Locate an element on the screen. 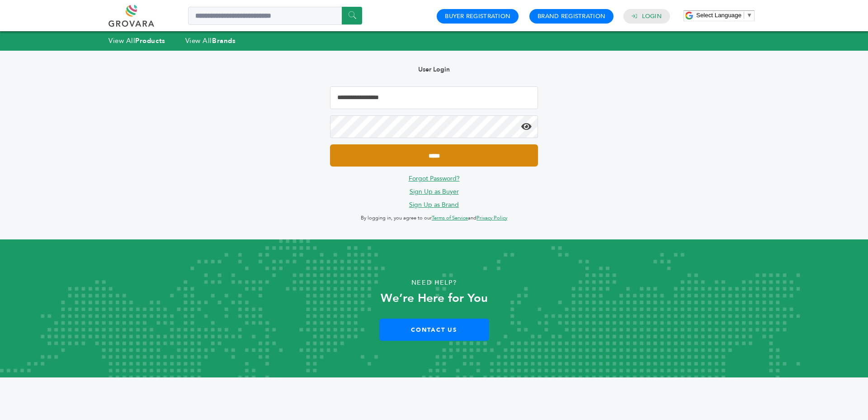 This screenshot has height=420, width=868. a: Select Language​ is located at coordinates (725, 15).